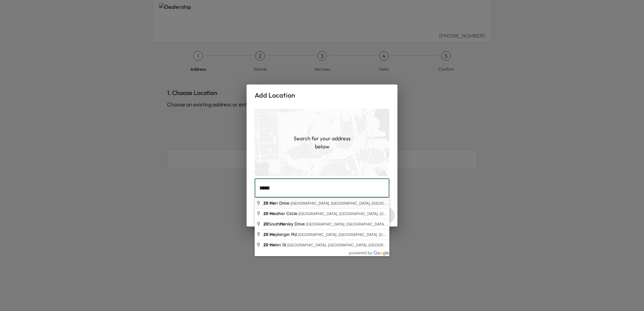 This screenshot has height=311, width=644. Describe the element at coordinates (275, 245) in the screenshot. I see `span: len St` at that location.